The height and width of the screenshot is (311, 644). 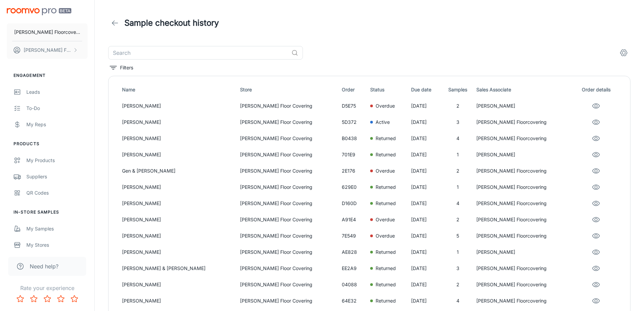 What do you see at coordinates (122, 68) in the screenshot?
I see `button: filter` at bounding box center [122, 68].